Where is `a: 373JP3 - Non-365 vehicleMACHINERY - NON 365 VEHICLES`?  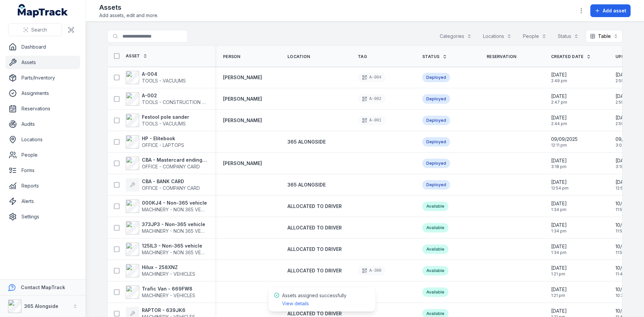
a: 373JP3 - Non-365 vehicleMACHINERY - NON 365 VEHICLES is located at coordinates (167, 228).